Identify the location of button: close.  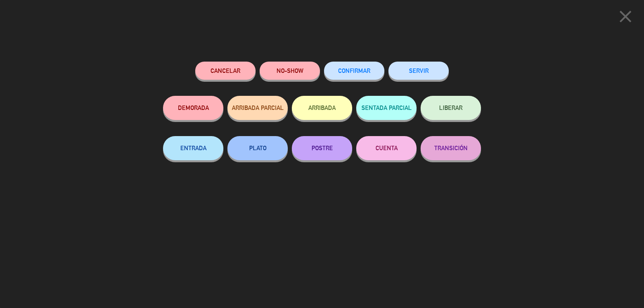
(625, 17).